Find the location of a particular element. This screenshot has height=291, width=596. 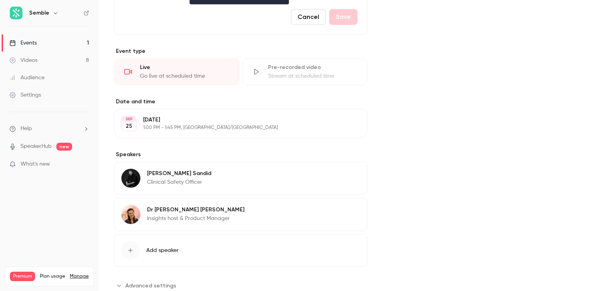

span: Help is located at coordinates (26, 128).